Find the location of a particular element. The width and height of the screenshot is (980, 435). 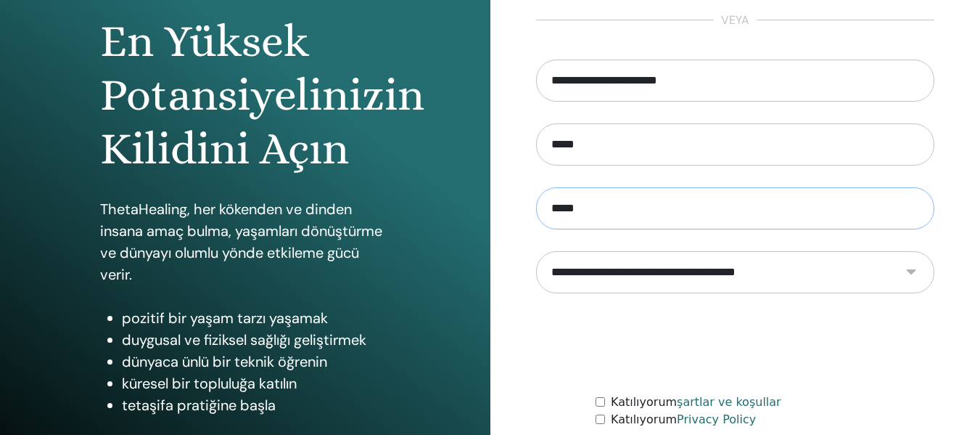

li: dünyaca ünlü bir teknik öğrenin is located at coordinates (256, 362).